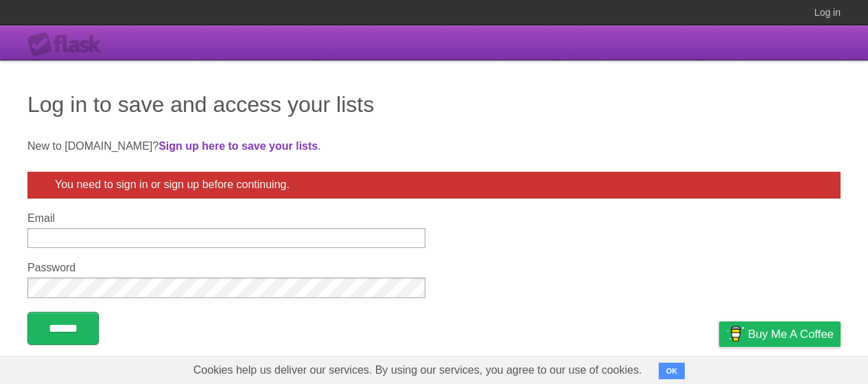 The height and width of the screenshot is (384, 868). I want to click on strong: Sign up here to save your lists, so click(238, 145).